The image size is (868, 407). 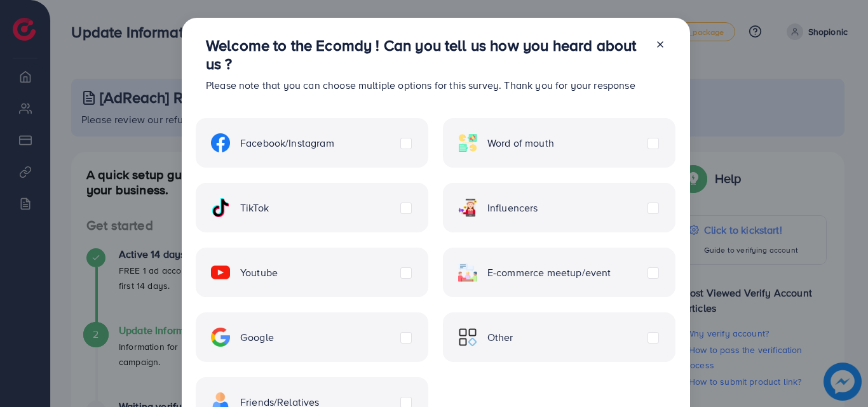 I want to click on img: ic-word-of-mouth.a439123d.svg, so click(x=468, y=143).